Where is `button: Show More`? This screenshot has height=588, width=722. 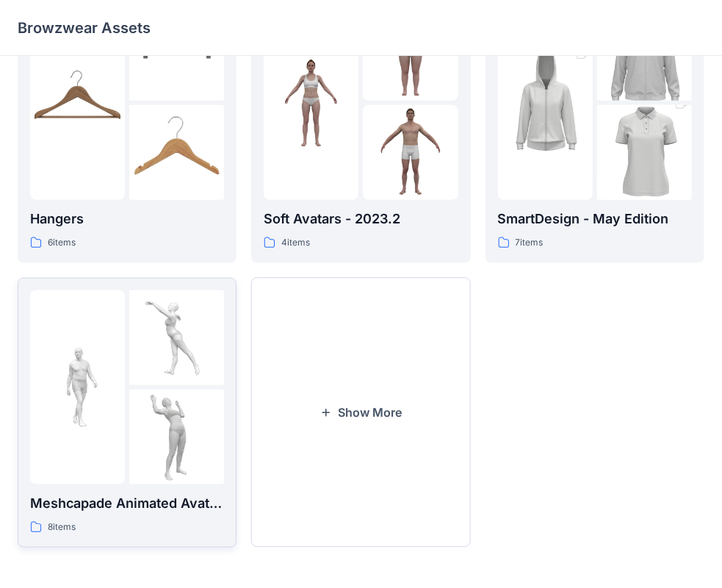
button: Show More is located at coordinates (360, 412).